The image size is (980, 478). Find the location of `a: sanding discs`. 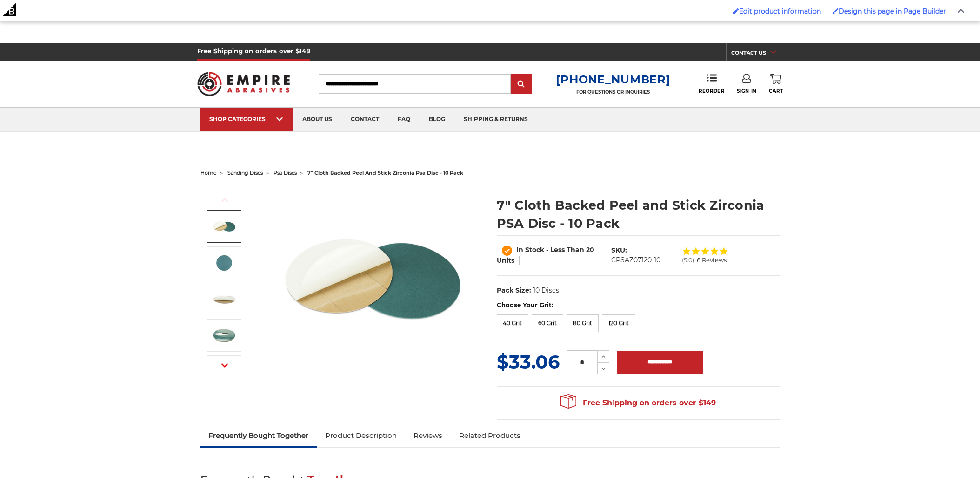

a: sanding discs is located at coordinates (245, 173).